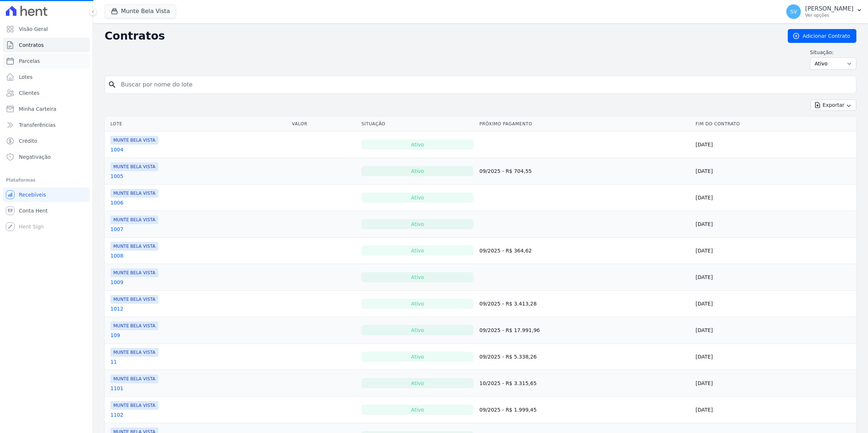  What do you see at coordinates (833, 52) in the screenshot?
I see `label: Situação:` at bounding box center [833, 52].